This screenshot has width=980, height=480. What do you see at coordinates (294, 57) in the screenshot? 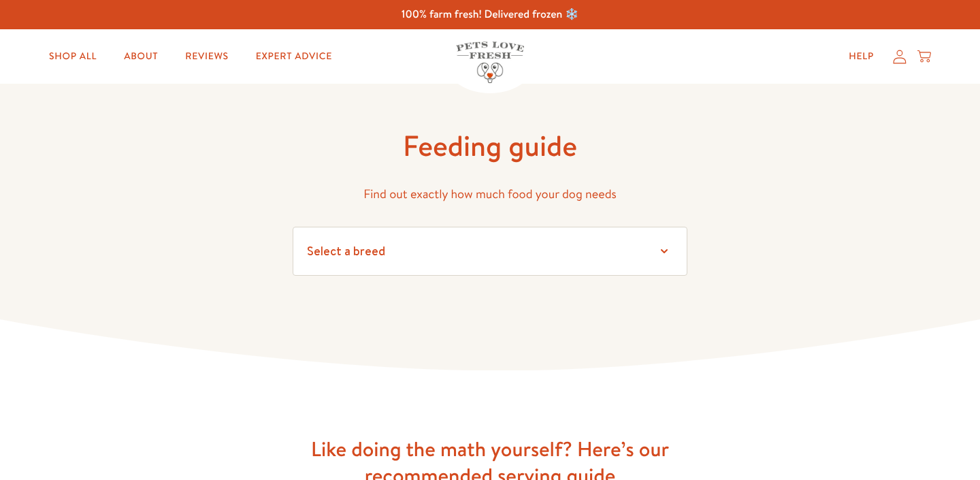
I see `a: Expert Advice` at bounding box center [294, 57].